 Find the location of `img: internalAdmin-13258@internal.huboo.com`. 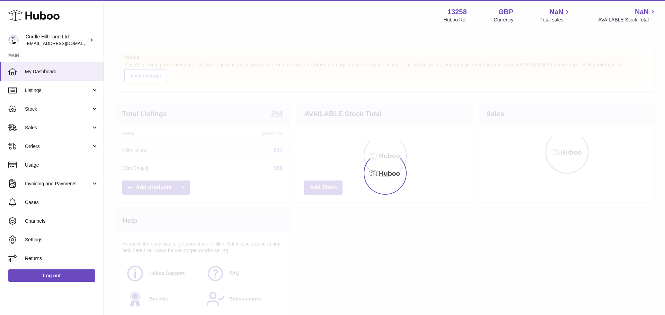

img: internalAdmin-13258@internal.huboo.com is located at coordinates (14, 40).